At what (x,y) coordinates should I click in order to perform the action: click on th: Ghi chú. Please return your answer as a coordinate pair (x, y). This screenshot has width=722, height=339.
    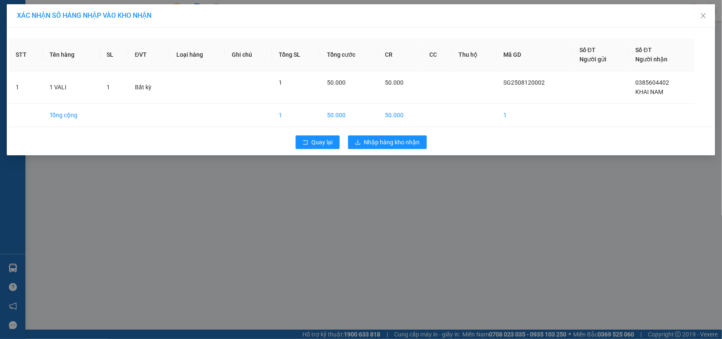
    Looking at the image, I should click on (248, 55).